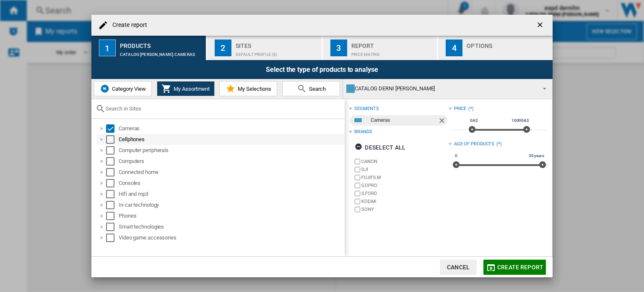 The height and width of the screenshot is (292, 644). What do you see at coordinates (520, 267) in the screenshot?
I see `span: Create report` at bounding box center [520, 267].